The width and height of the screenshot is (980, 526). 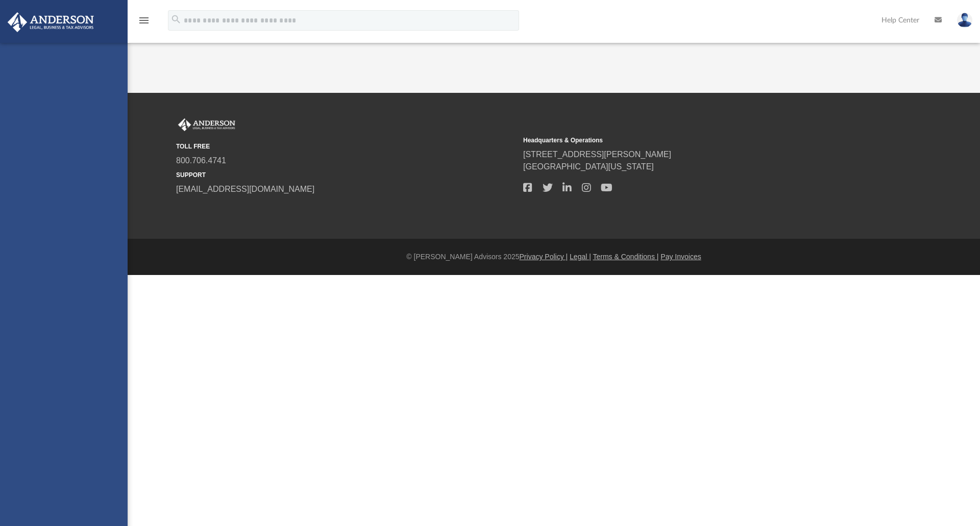 What do you see at coordinates (346, 175) in the screenshot?
I see `small: SUPPORT` at bounding box center [346, 175].